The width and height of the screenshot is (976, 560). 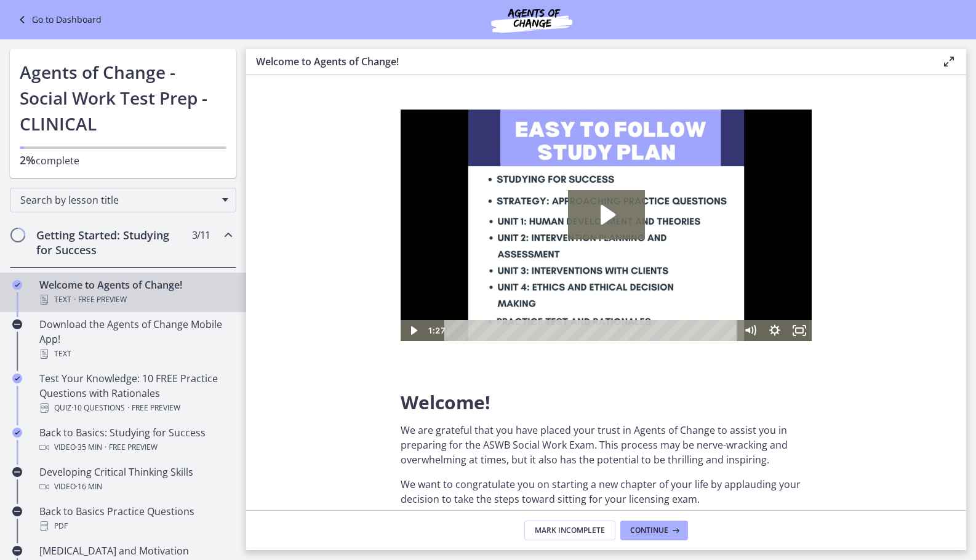 I want to click on h2: Getting Started: Studying for Success, so click(x=111, y=242).